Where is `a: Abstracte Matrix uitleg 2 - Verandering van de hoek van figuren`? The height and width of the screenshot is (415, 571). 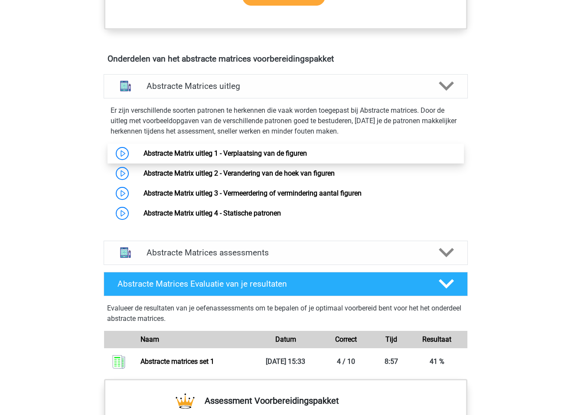
a: Abstracte Matrix uitleg 2 - Verandering van de hoek van figuren is located at coordinates (239, 173).